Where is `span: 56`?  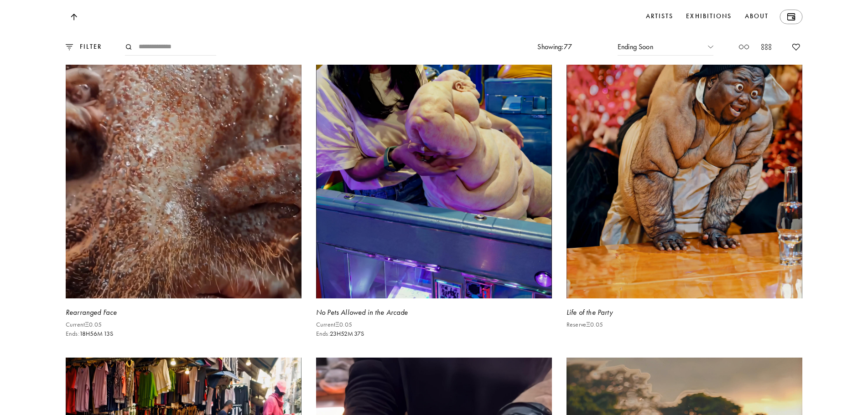
span: 56 is located at coordinates (94, 334).